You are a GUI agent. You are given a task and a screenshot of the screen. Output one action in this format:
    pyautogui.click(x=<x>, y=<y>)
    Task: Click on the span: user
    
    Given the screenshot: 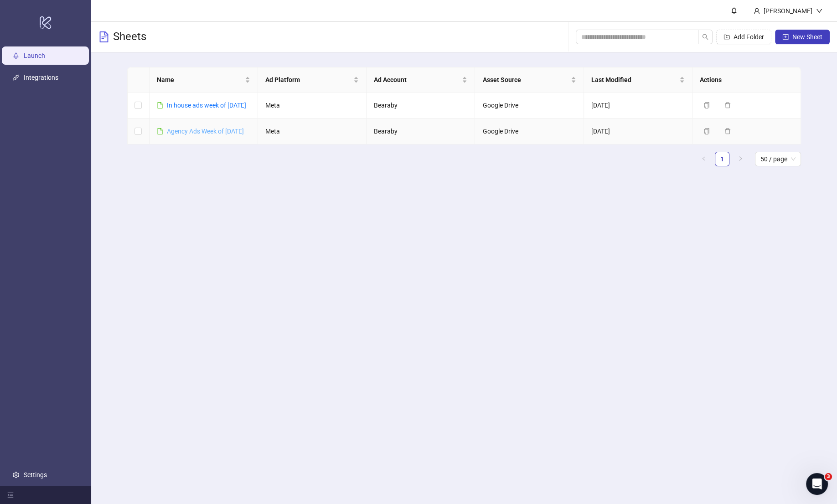 What is the action you would take?
    pyautogui.click(x=757, y=11)
    